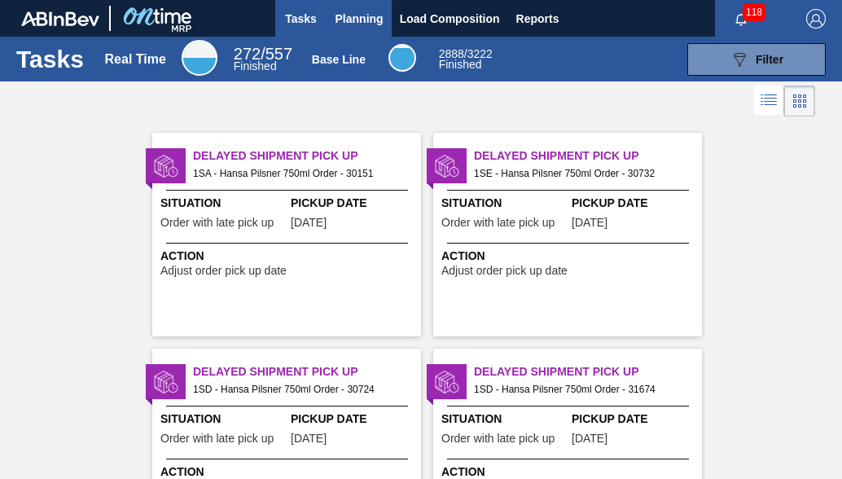  I want to click on h1: Tasks, so click(50, 59).